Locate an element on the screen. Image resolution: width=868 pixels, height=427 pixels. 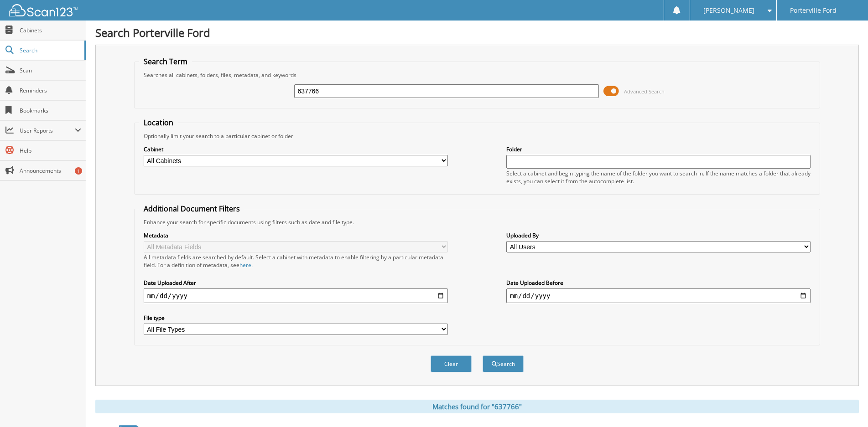
span: Porterville Ford is located at coordinates (813, 10).